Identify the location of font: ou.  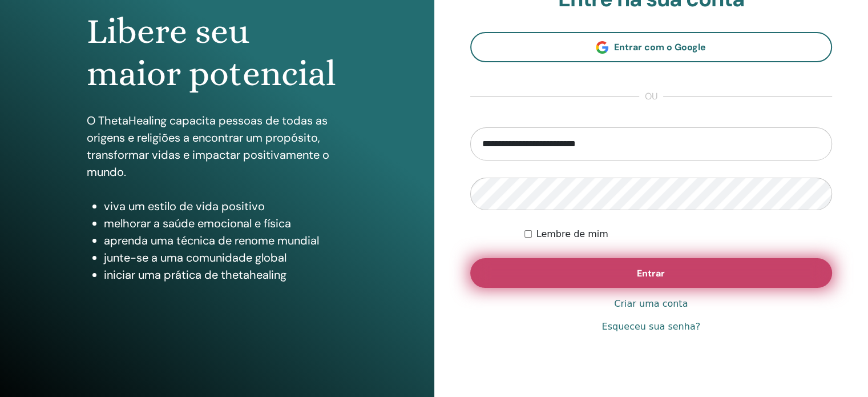
(651, 96).